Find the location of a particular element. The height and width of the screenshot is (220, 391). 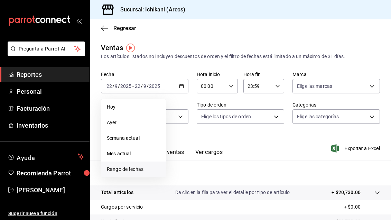

span: Mes actual is located at coordinates (134, 154).